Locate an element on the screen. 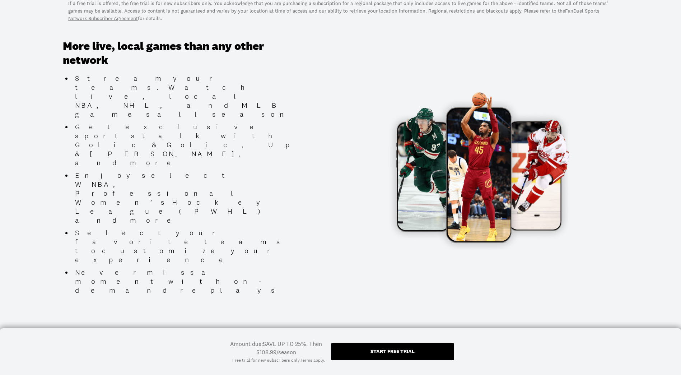 This screenshot has width=681, height=375. li: Enjoy select WNBA, Professional Women’s Hockey League (PWHL) and more is located at coordinates (184, 198).